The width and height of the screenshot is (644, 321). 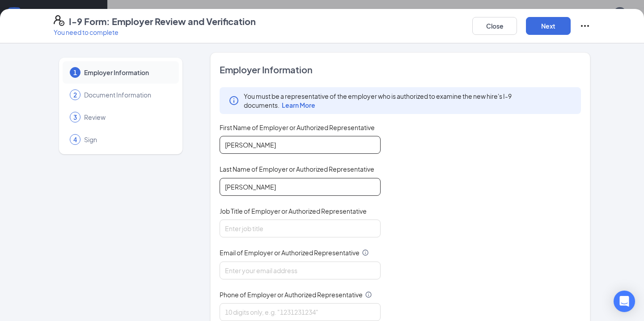 I want to click on span: Learn More, so click(x=298, y=105).